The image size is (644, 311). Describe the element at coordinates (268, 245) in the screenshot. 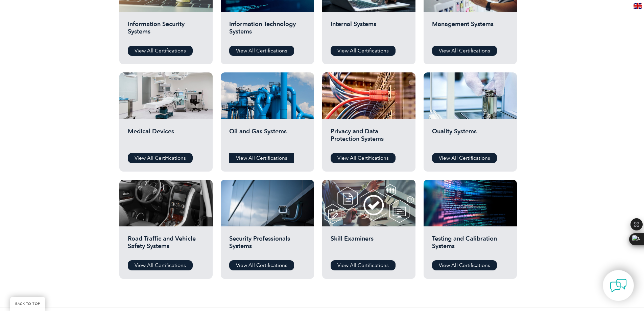

I see `h2: Security Professionals Systems` at that location.